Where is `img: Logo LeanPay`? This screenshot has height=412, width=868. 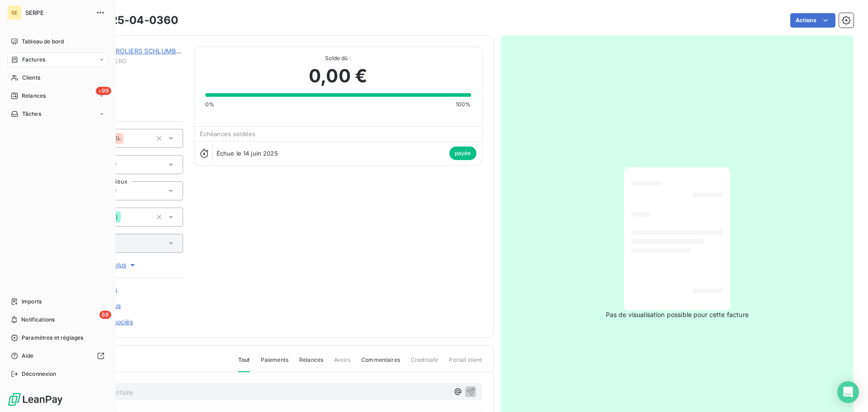
img: Logo LeanPay is located at coordinates (35, 399).